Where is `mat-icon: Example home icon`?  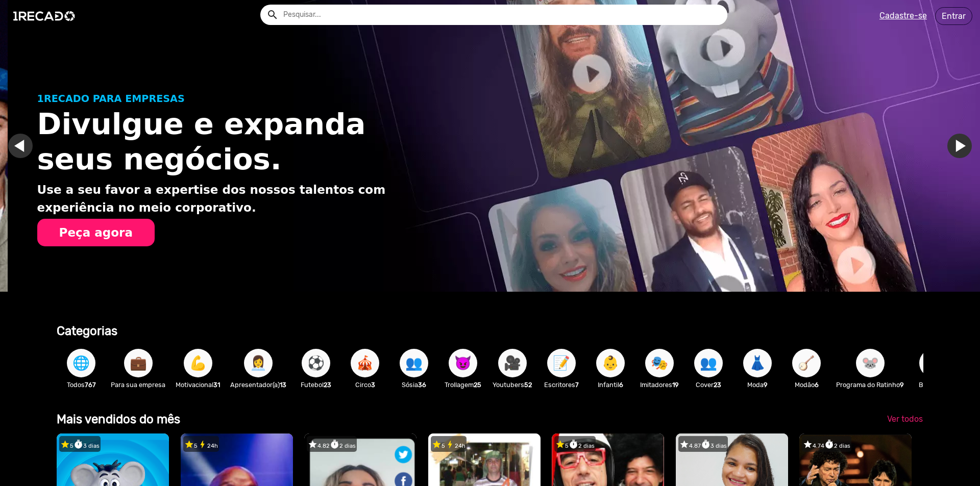 mat-icon: Example home icon is located at coordinates (272, 14).